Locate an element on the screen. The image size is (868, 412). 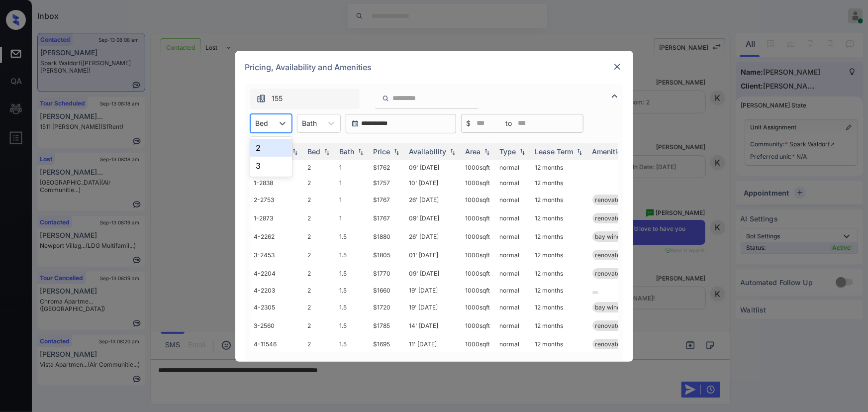
div: Availability is located at coordinates (427, 151).